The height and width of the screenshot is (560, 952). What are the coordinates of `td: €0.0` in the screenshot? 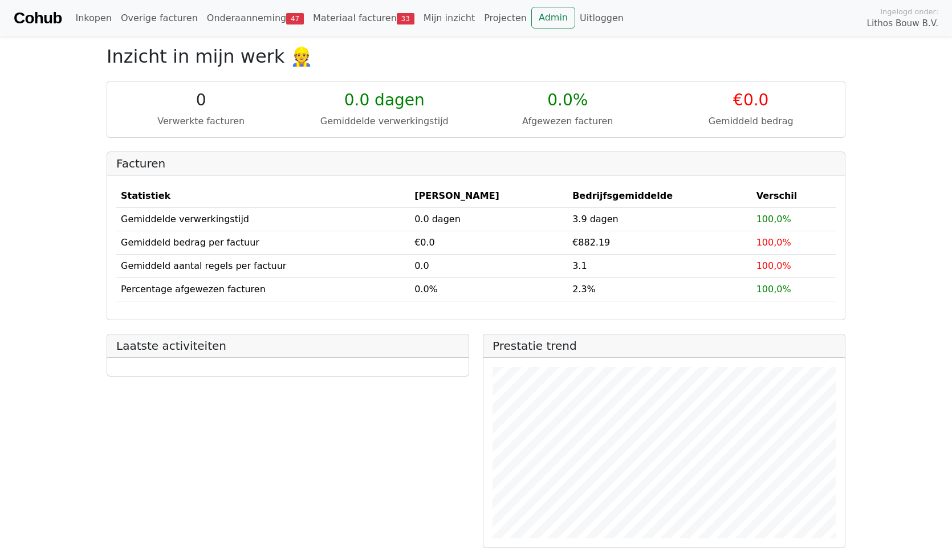 It's located at (488, 242).